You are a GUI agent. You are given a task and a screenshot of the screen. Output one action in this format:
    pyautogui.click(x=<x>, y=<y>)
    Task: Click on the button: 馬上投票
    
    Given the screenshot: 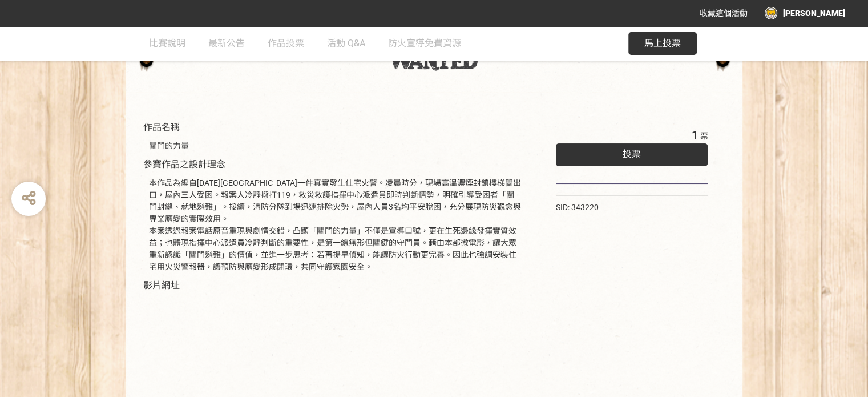 What is the action you would take?
    pyautogui.click(x=662, y=43)
    